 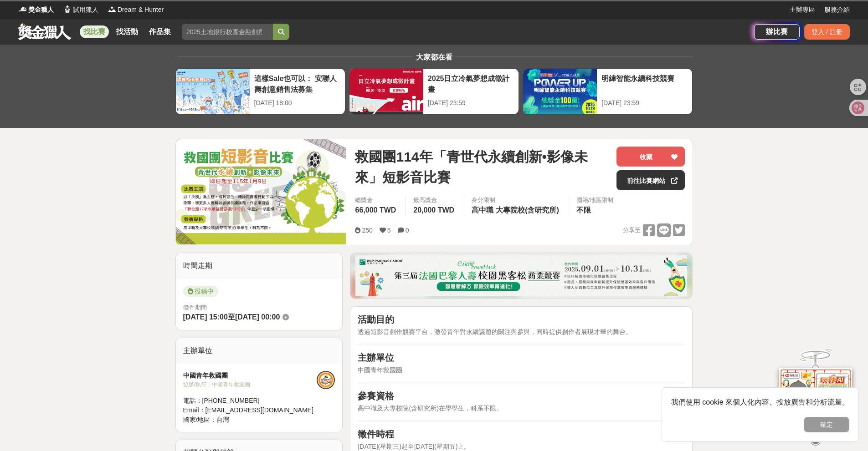 What do you see at coordinates (261, 192) in the screenshot?
I see `img: Cover Image` at bounding box center [261, 192].